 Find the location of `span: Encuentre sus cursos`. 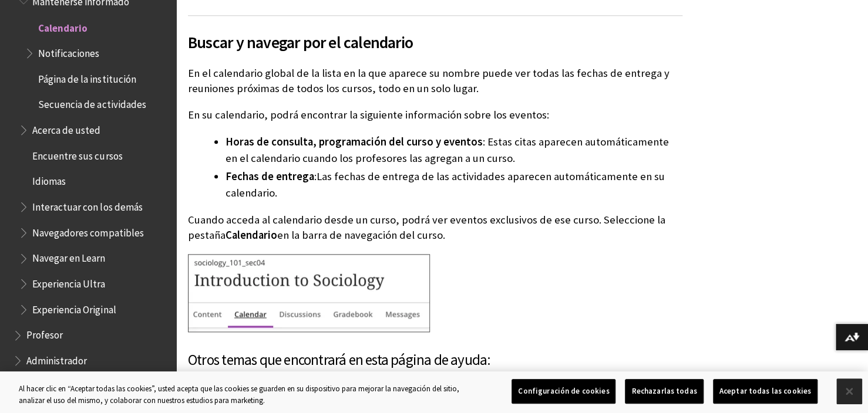

span: Encuentre sus cursos is located at coordinates (77, 154).